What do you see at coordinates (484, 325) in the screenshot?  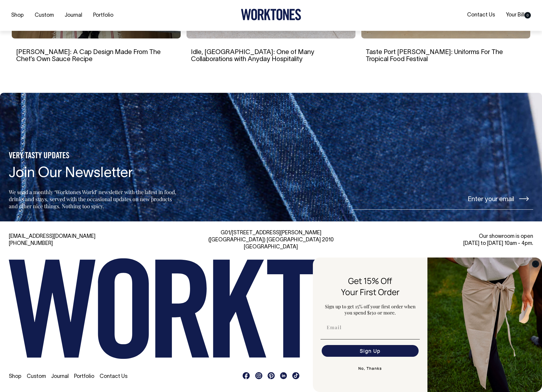 I see `img: 5e34ad8f-4f05-4173-92a8-ea475ee49ac9.jpeg` at bounding box center [484, 325].